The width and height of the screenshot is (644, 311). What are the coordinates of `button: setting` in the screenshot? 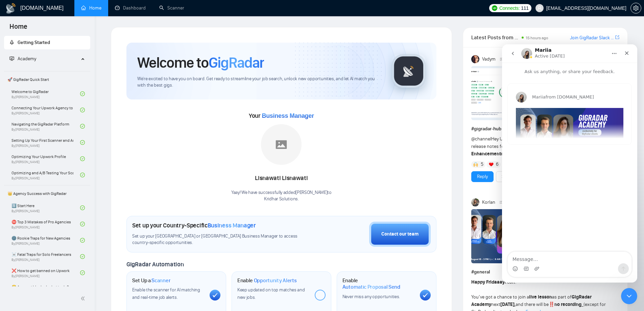 It's located at (636, 8).